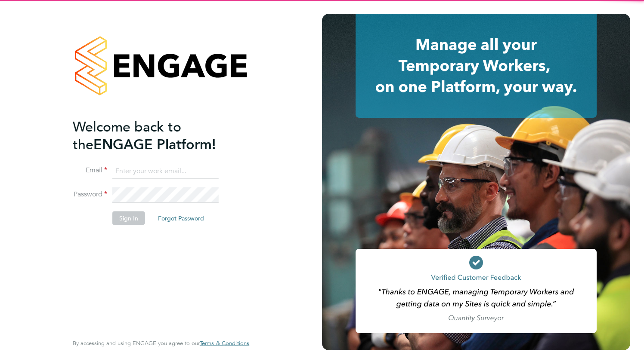 The image size is (644, 364). I want to click on h2: ENGAGE Platform!, so click(157, 136).